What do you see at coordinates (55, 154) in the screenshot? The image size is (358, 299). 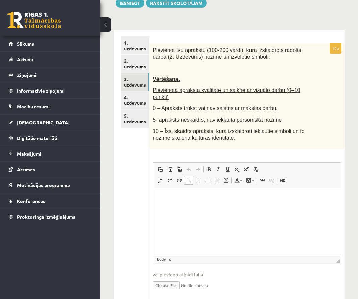 I see `legend: Maksājumi` at bounding box center [55, 154].